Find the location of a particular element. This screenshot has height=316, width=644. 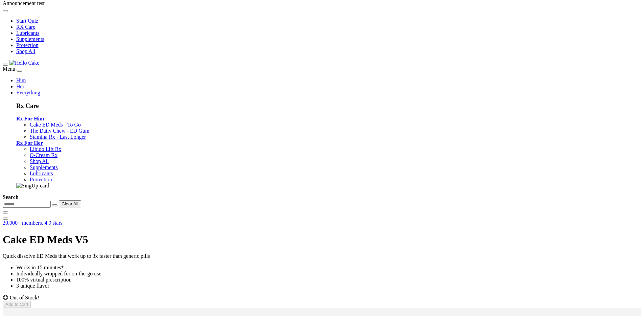

a: The Daily Chew - ED Gum is located at coordinates (59, 130).